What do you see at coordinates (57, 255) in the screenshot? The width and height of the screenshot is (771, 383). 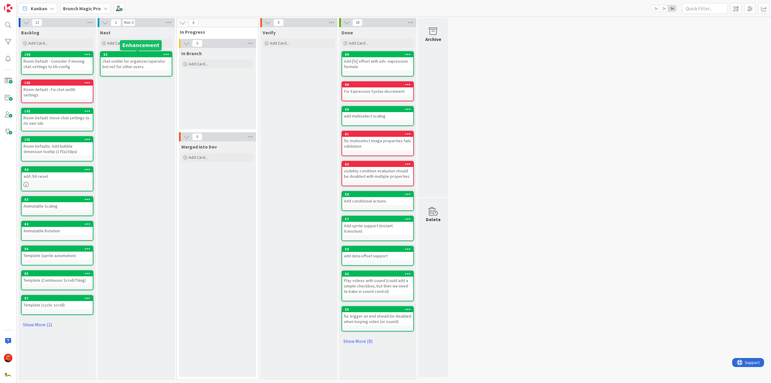 I see `div: Template (sprite automation)` at bounding box center [57, 255].